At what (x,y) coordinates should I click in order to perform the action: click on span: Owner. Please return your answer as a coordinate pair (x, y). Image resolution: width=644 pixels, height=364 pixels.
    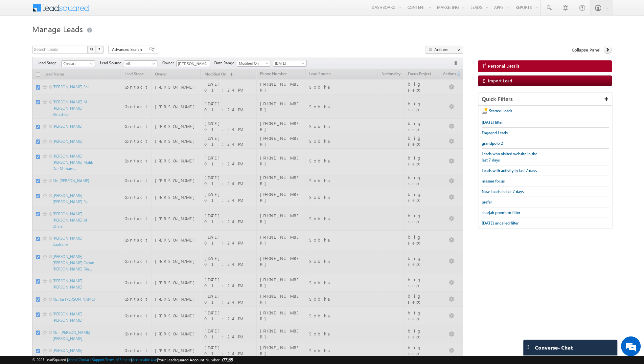
    Looking at the image, I should click on (169, 63).